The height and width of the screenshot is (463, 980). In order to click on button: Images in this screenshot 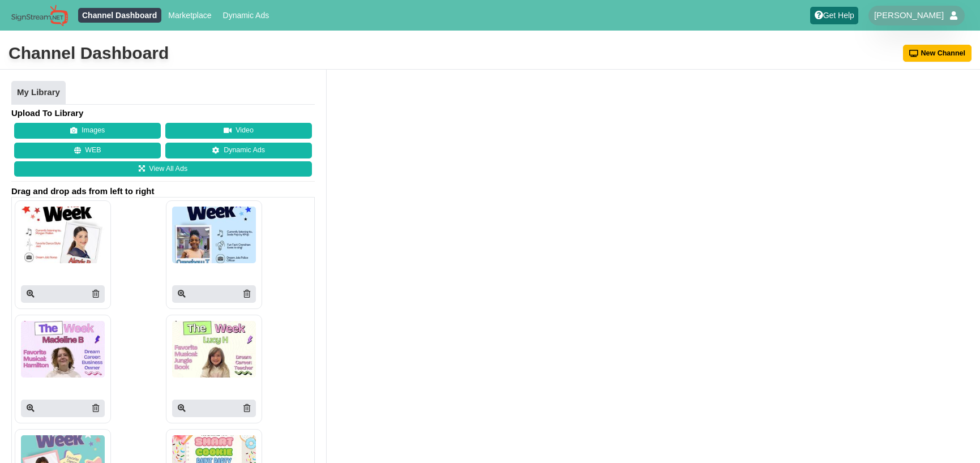, I will do `click(87, 131)`.